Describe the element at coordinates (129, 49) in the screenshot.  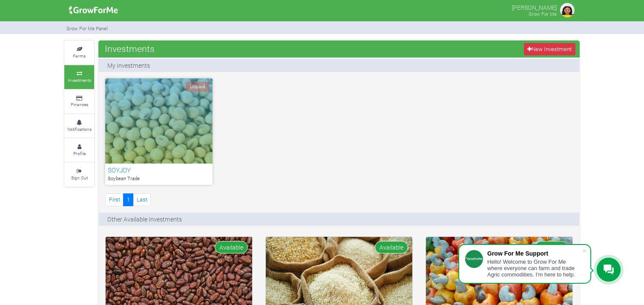
I see `span: Investments` at that location.